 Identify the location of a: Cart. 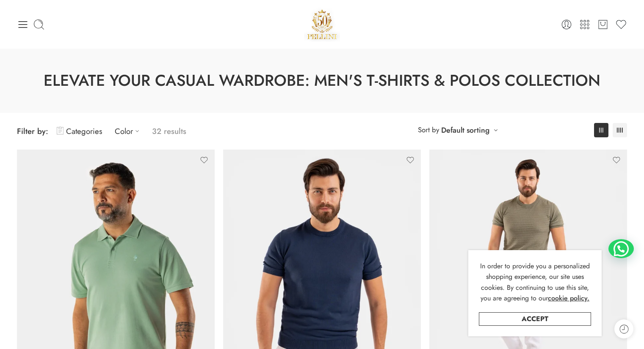
(603, 25).